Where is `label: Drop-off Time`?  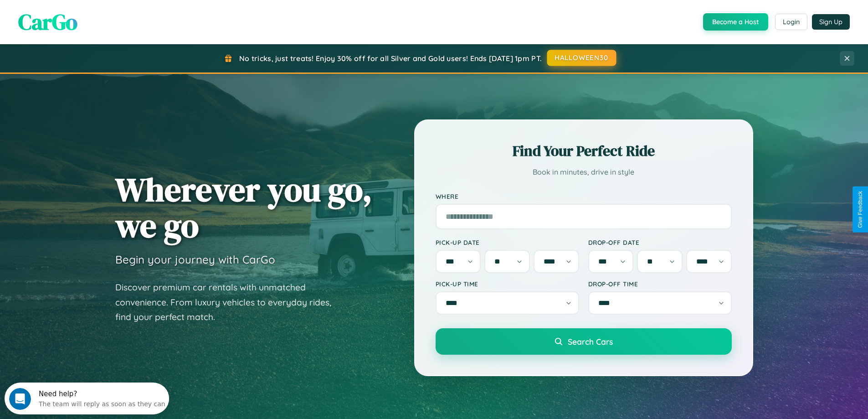 label: Drop-off Time is located at coordinates (660, 283).